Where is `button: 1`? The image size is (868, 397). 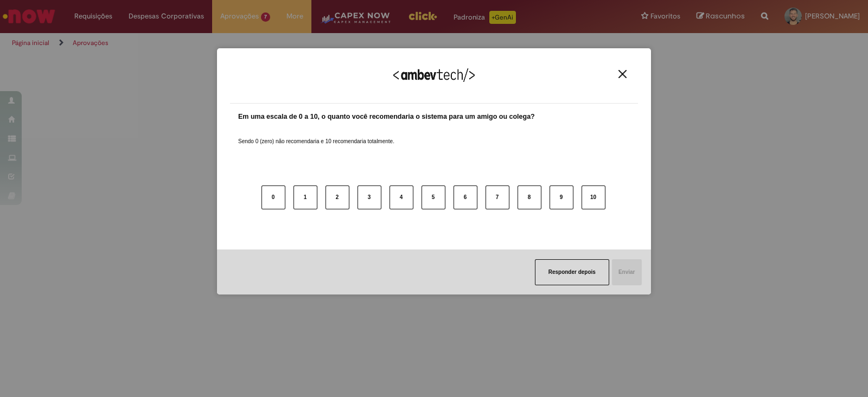 button: 1 is located at coordinates (305, 198).